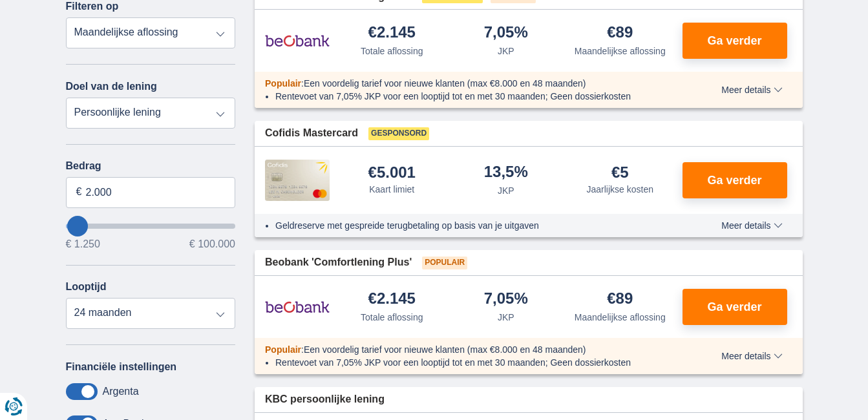  What do you see at coordinates (339, 262) in the screenshot?
I see `span: Beobank 'Comfortlening Plus'` at bounding box center [339, 262].